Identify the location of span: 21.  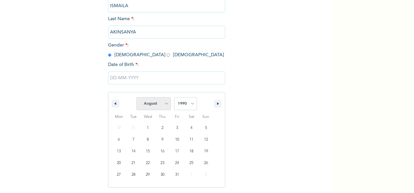
(133, 163).